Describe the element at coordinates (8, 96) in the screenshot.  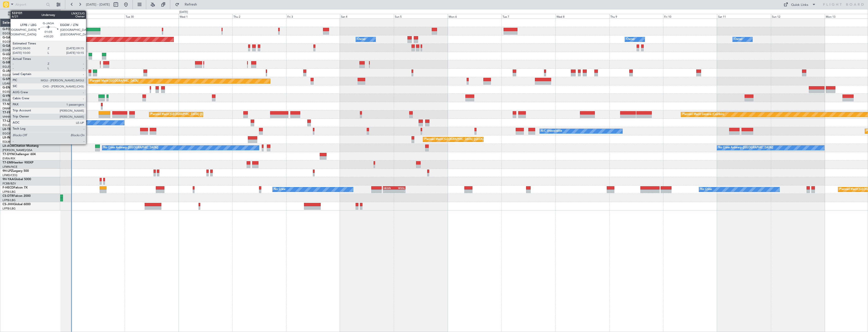
I see `span: G-VNOR` at that location.